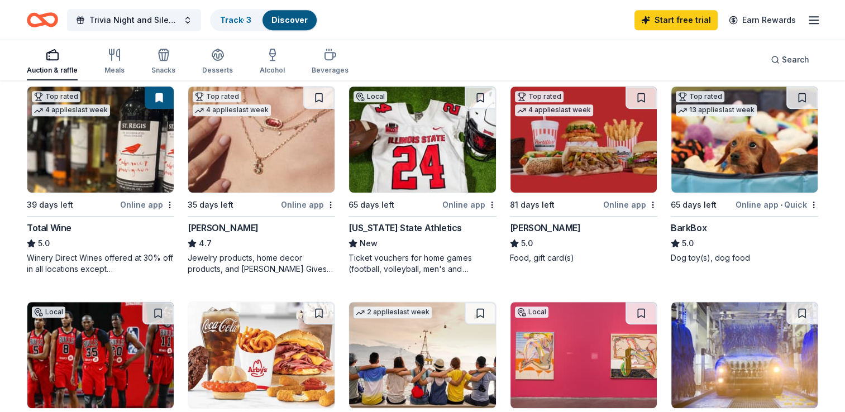  I want to click on div: 81 days left, so click(532, 205).